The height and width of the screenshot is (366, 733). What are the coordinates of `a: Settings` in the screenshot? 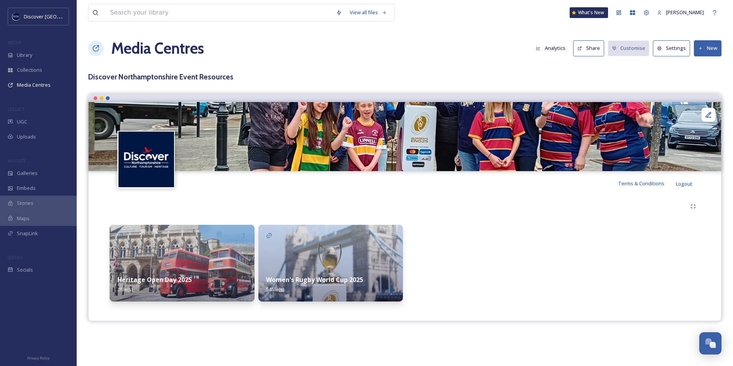 It's located at (674, 48).